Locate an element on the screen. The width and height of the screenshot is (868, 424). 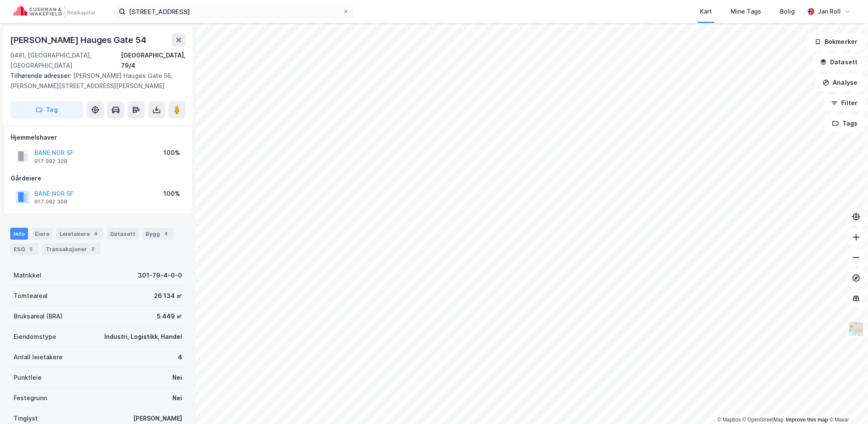
div: Eiendomstype is located at coordinates (35, 337).